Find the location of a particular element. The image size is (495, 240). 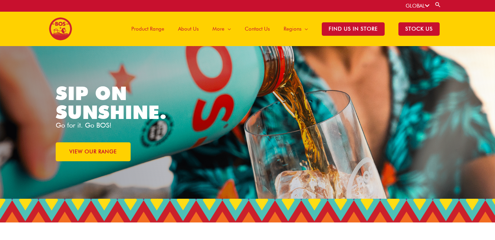

nav: Site Navigation is located at coordinates (283, 29).